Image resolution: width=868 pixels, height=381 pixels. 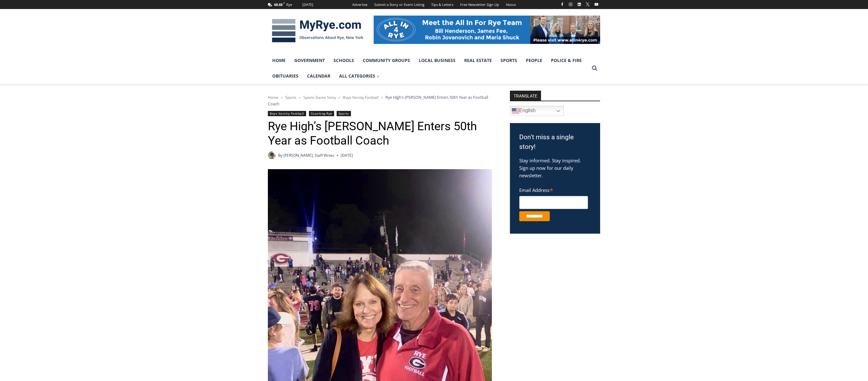 I want to click on div: Rye, so click(x=289, y=5).